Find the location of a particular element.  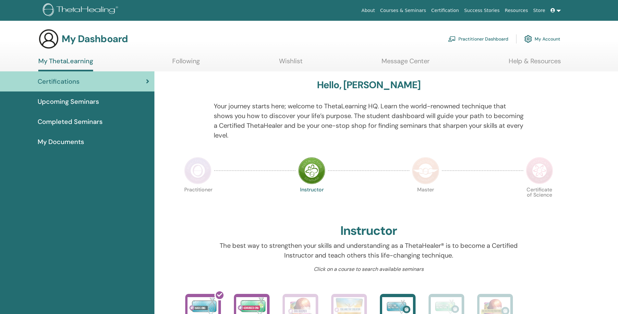

a: My Account is located at coordinates (542, 39).